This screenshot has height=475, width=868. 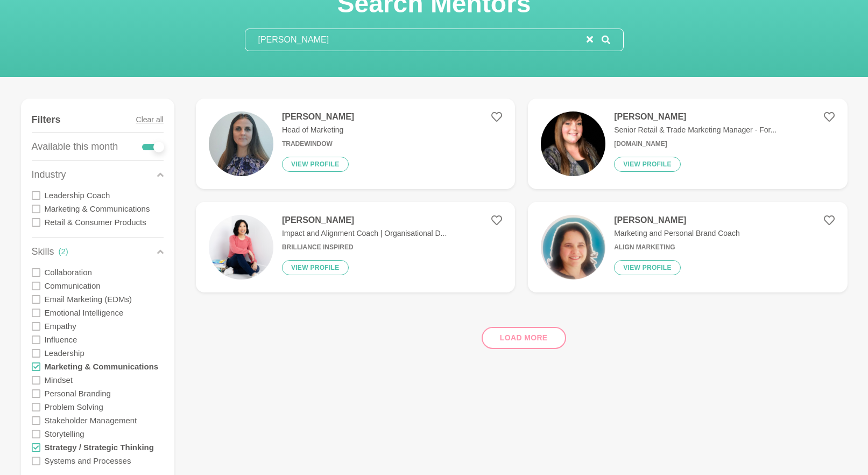 I want to click on label: Storytelling, so click(x=65, y=434).